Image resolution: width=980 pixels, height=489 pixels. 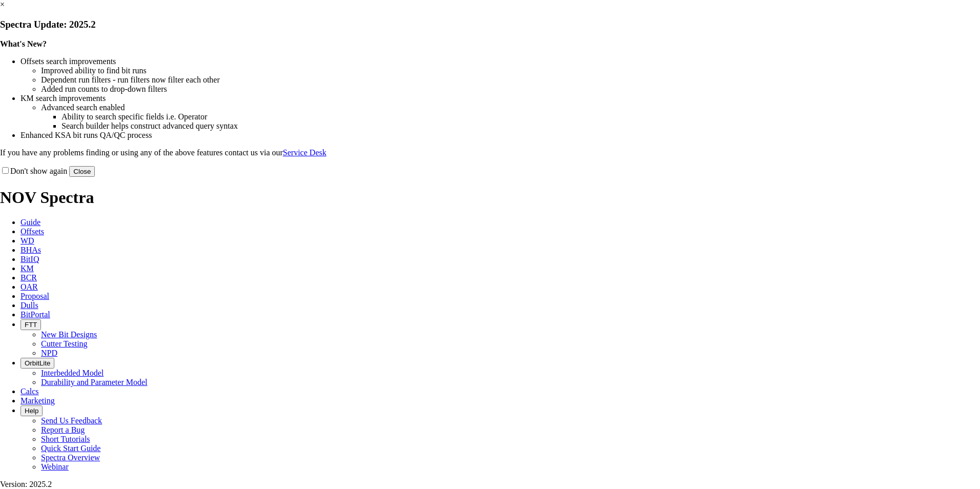 What do you see at coordinates (50, 353) in the screenshot?
I see `a: NPD` at bounding box center [50, 353].